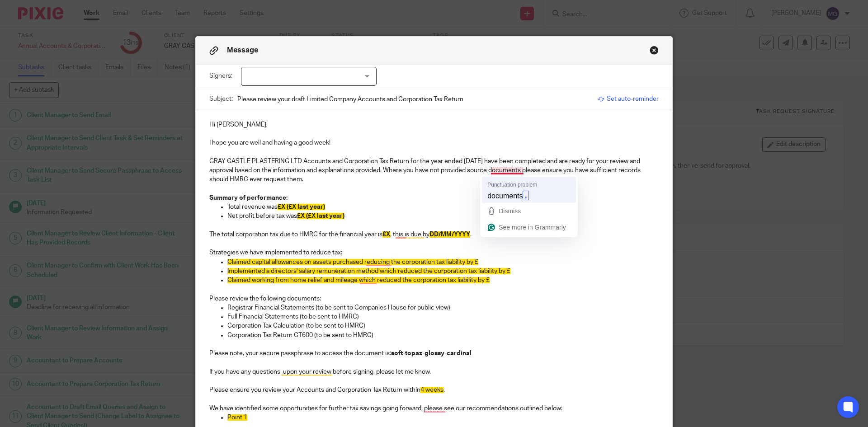 This screenshot has height=427, width=868. I want to click on p: Please note, your secure passphrase to access the document is:, so click(434, 353).